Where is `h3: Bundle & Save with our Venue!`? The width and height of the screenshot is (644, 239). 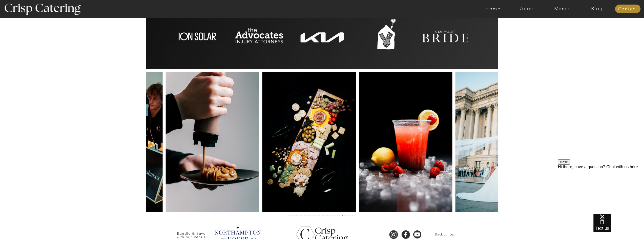 h3: Bundle & Save with our Venue! is located at coordinates (192, 234).